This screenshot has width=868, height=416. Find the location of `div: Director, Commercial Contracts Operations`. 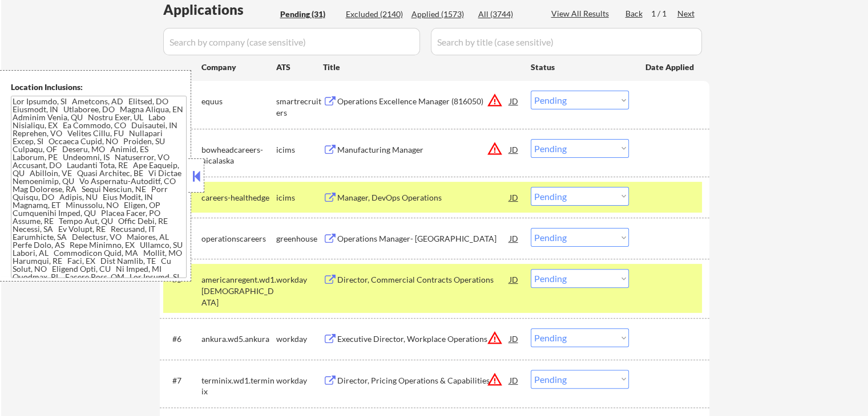

div: Director, Commercial Contracts Operations is located at coordinates (423, 280).